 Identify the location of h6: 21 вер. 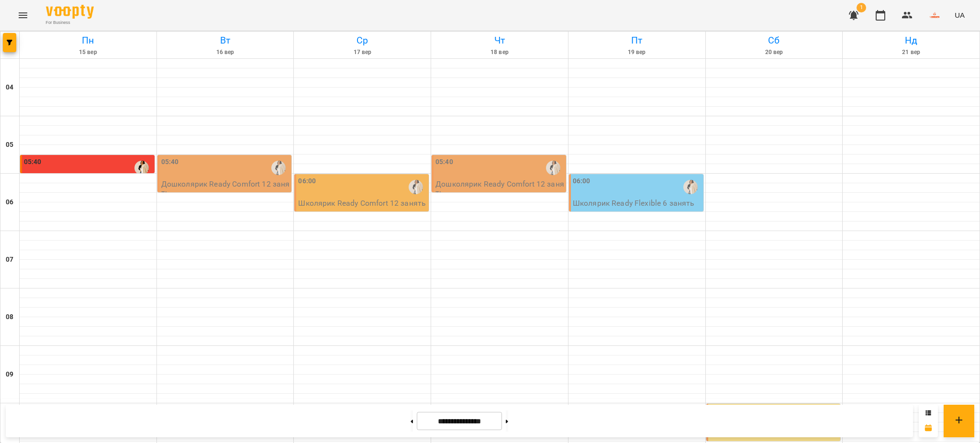
(911, 52).